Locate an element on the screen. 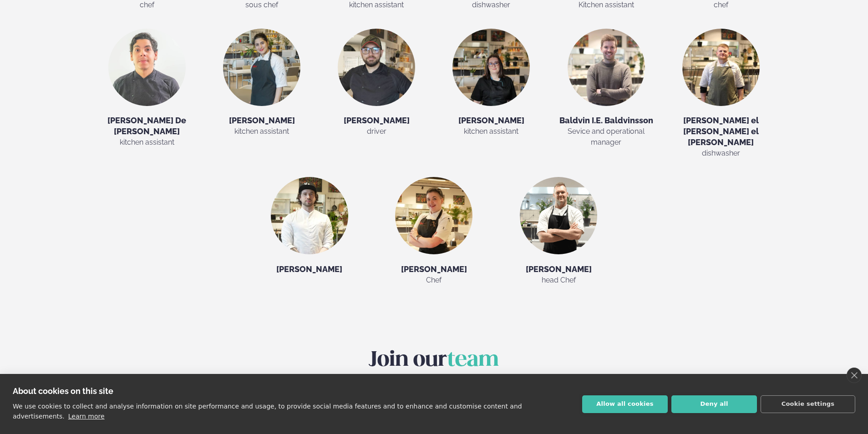 This screenshot has width=868, height=434. h5: Baldvin I.E. Baldvinsson is located at coordinates (606, 120).